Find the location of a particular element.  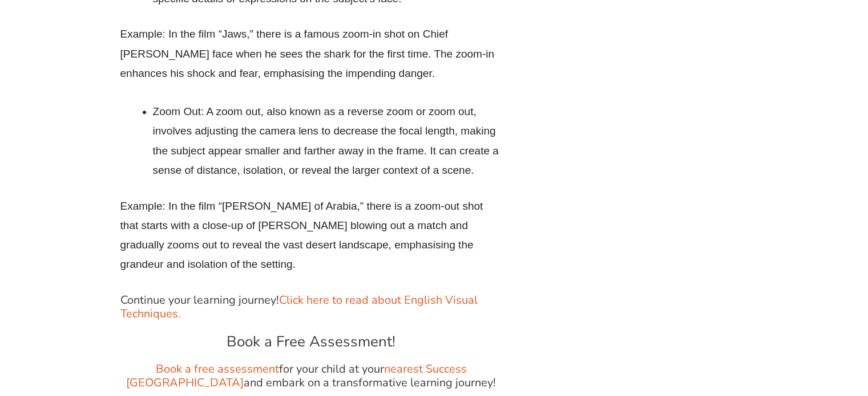

h3: Book a Free Assessment! is located at coordinates (312, 342).